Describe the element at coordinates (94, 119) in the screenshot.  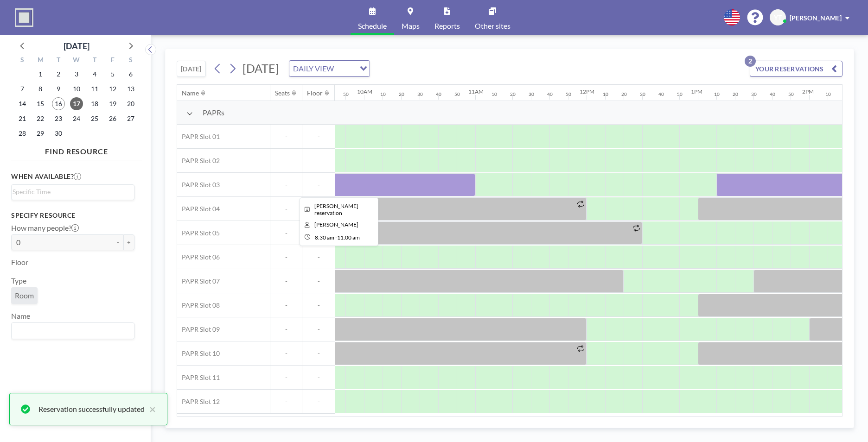
I see `span: Thursday, September 25, 2025` at that location.